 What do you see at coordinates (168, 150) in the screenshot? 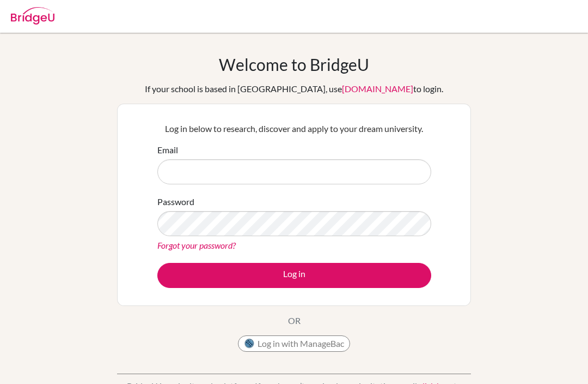
I see `label: Email` at bounding box center [168, 150].